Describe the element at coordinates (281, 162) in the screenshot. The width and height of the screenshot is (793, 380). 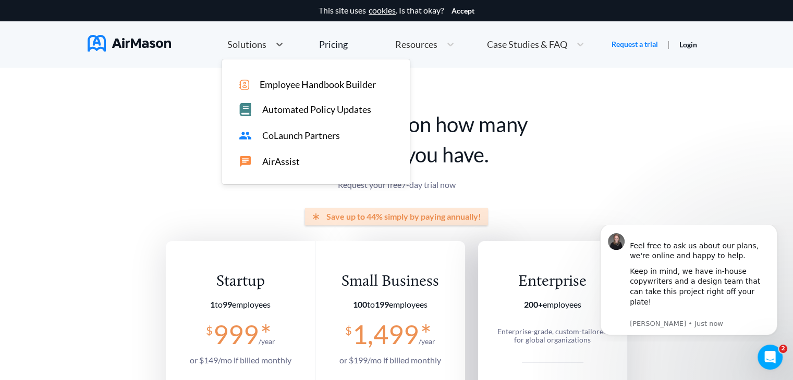
I see `span: AirAssist` at that location.